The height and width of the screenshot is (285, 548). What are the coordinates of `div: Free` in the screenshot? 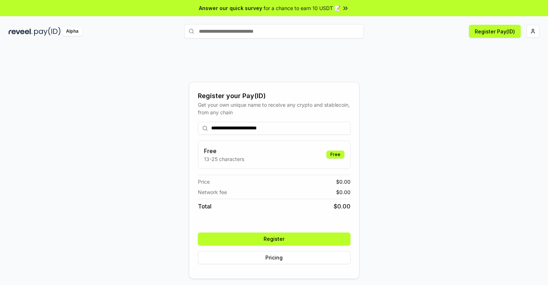 It's located at (335, 154).